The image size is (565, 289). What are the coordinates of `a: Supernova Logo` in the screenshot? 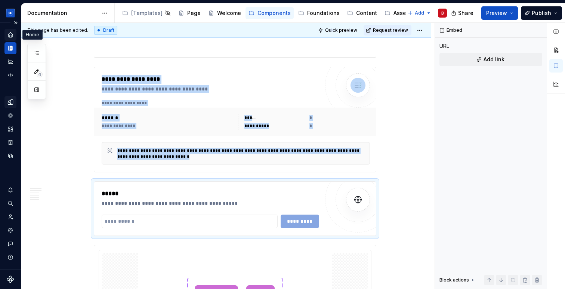 It's located at (10, 279).